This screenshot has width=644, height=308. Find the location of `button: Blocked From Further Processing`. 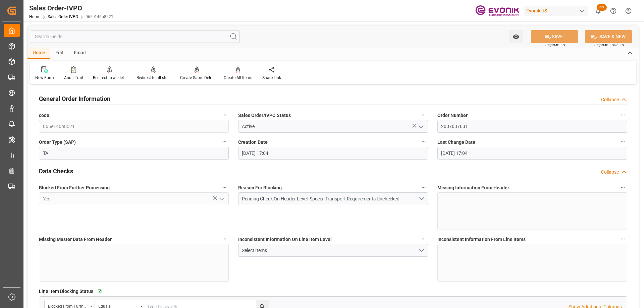

button: Blocked From Further Processing is located at coordinates (224, 187).